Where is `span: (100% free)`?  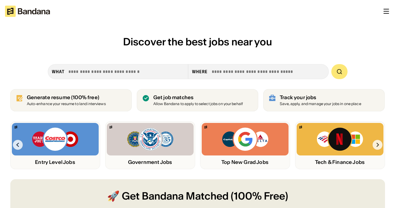 span: (100% free) is located at coordinates (85, 97).